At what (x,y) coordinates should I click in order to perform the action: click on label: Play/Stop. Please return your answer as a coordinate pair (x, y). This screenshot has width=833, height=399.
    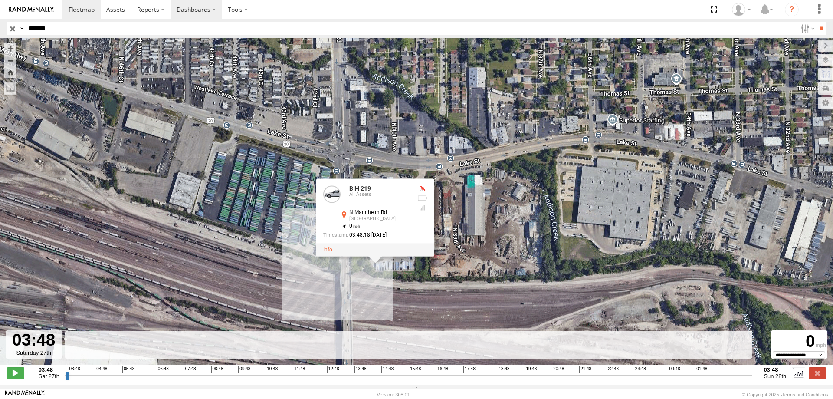
    Looking at the image, I should click on (16, 373).